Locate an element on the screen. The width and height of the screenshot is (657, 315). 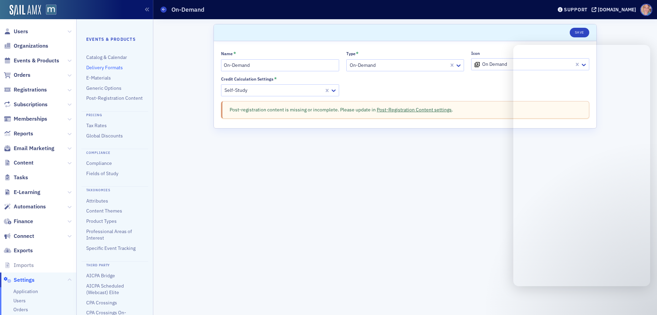
a: Settings is located at coordinates (19, 280).